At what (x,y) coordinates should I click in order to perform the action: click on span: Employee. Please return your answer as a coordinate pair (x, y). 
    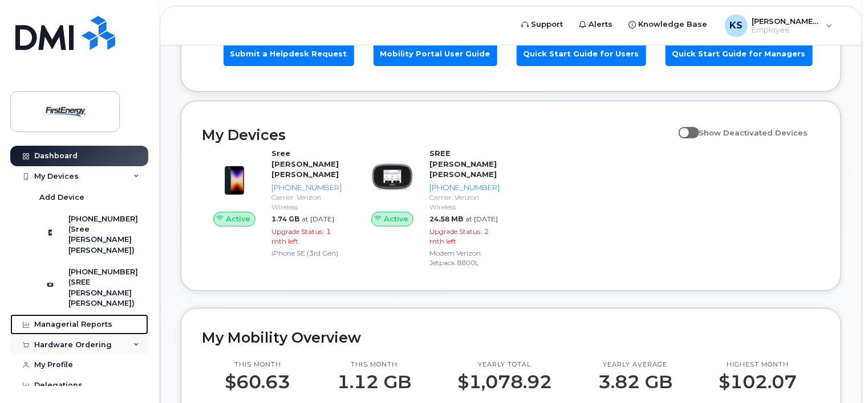
    Looking at the image, I should click on (787, 30).